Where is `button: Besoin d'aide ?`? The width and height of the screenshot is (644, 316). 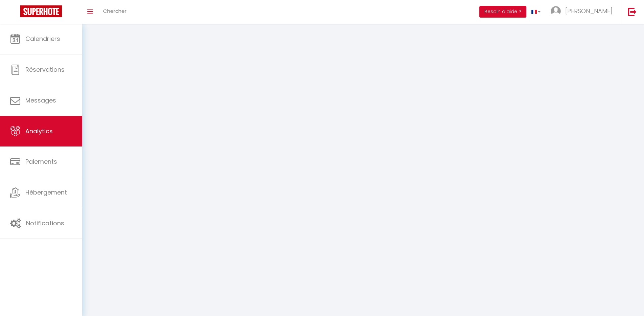 button: Besoin d'aide ? is located at coordinates (502, 12).